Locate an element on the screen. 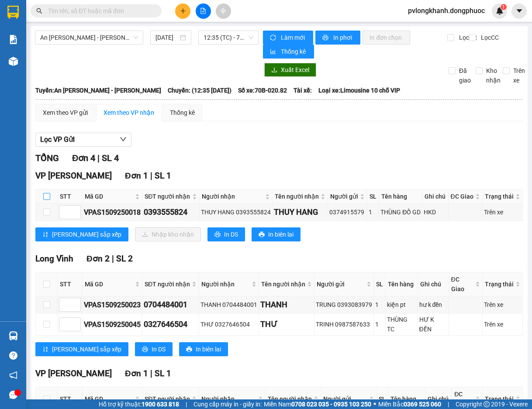  td: 0393555824 is located at coordinates (171, 212).